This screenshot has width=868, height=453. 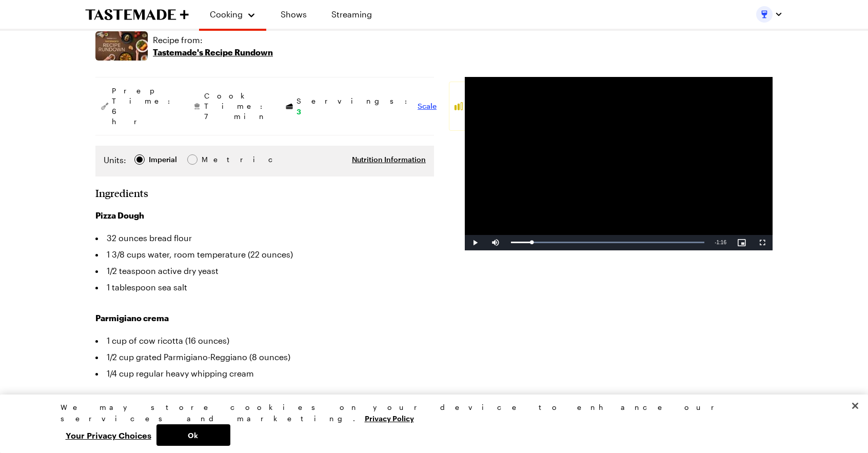 I want to click on span: 3, so click(x=299, y=111).